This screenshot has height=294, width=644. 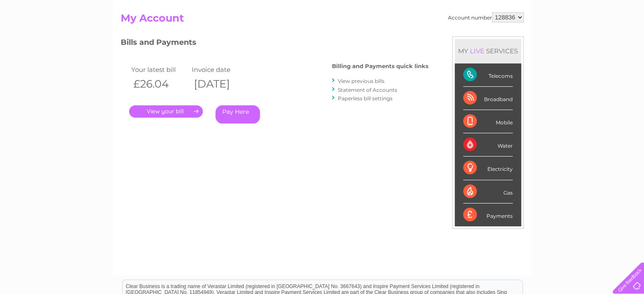 I want to click on div: Payments, so click(x=487, y=215).